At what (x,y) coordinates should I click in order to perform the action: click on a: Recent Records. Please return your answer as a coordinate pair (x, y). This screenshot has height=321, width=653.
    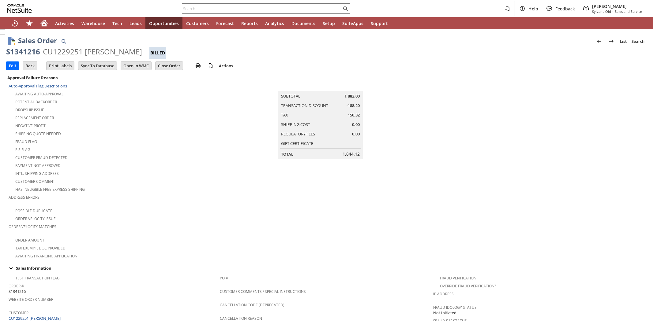
    Looking at the image, I should click on (15, 23).